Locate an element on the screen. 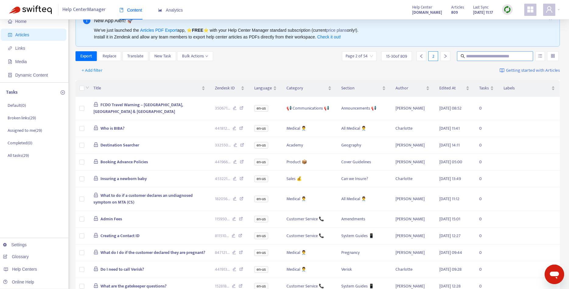 This screenshot has width=569, height=289. th: Author is located at coordinates (413, 88).